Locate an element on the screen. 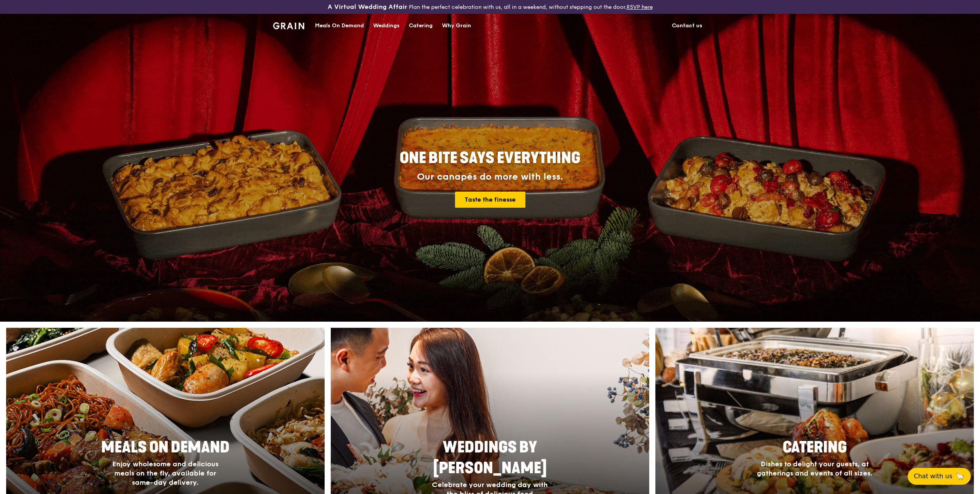 The image size is (980, 494). div: Meals On Demand is located at coordinates (339, 26).